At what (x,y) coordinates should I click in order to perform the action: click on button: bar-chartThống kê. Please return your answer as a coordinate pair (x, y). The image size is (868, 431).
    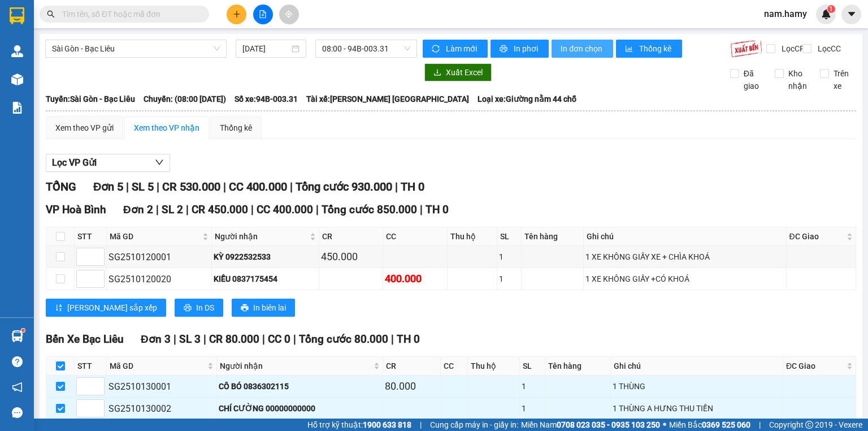
    Looking at the image, I should click on (649, 49).